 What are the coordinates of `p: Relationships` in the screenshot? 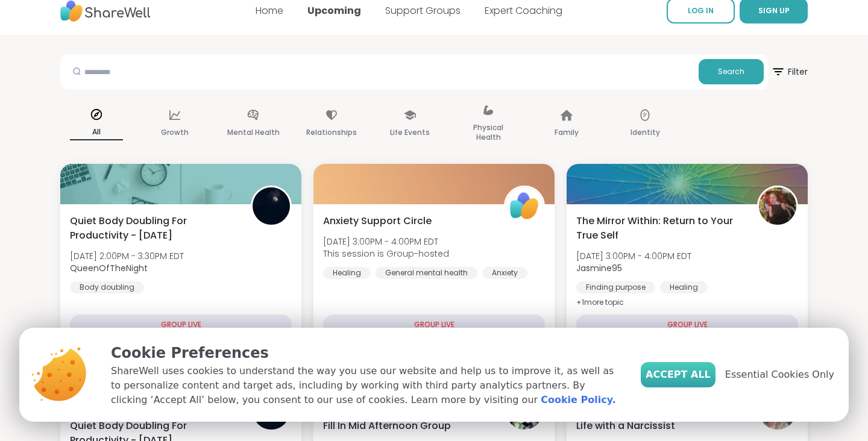 It's located at (331, 133).